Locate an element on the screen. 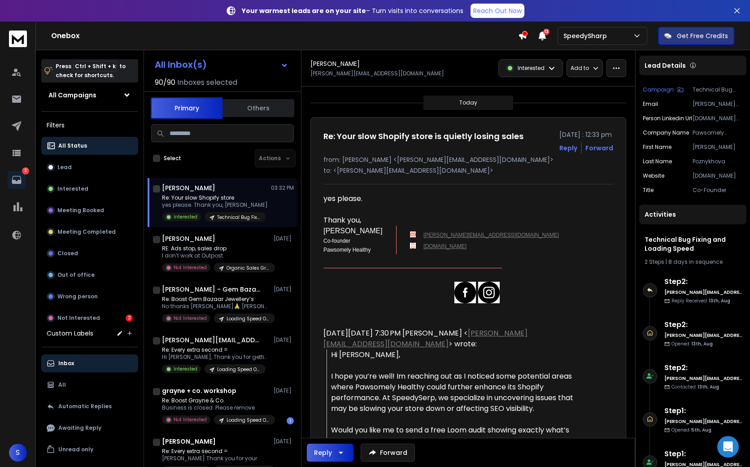 Image resolution: width=750 pixels, height=467 pixels. p: Business is closed. Please remove is located at coordinates (216, 408).